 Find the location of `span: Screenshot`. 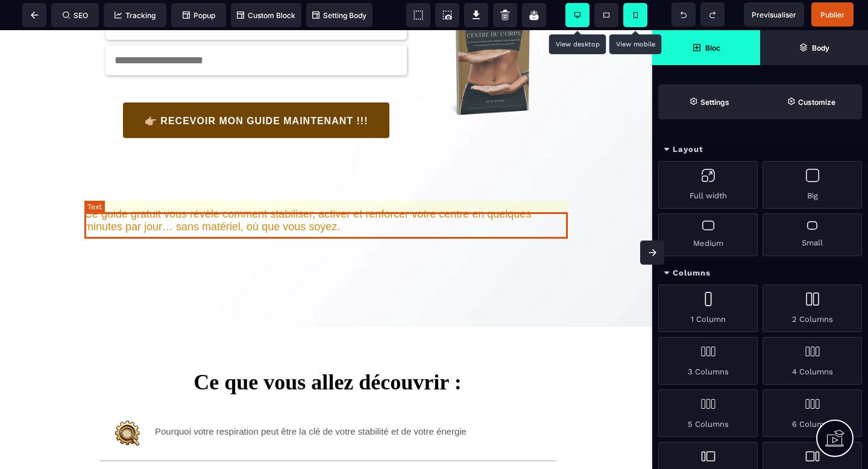

span: Screenshot is located at coordinates (447, 15).